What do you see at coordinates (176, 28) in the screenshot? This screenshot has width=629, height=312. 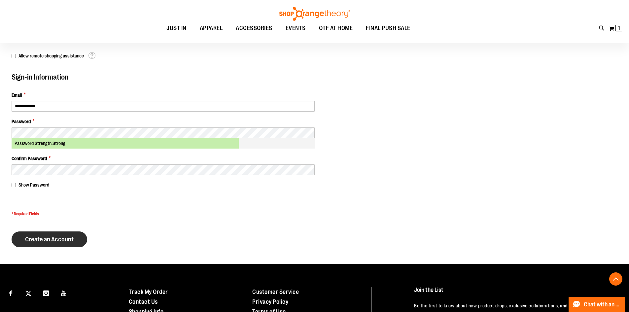 I see `a: JUST IN` at bounding box center [176, 28].